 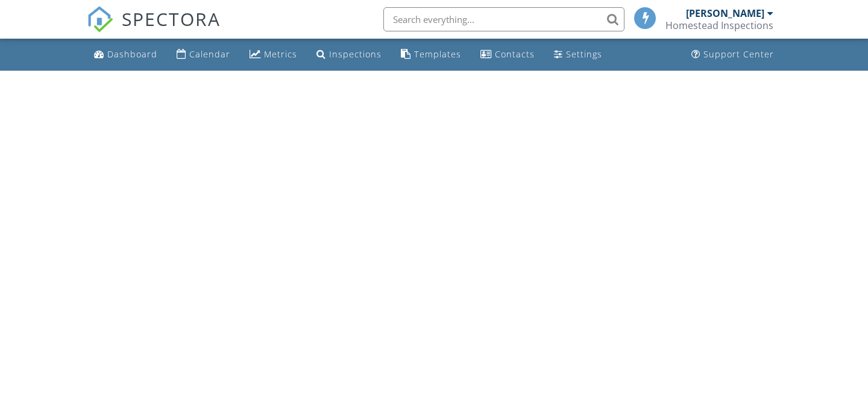 What do you see at coordinates (203, 54) in the screenshot?
I see `a: Calendar` at bounding box center [203, 54].